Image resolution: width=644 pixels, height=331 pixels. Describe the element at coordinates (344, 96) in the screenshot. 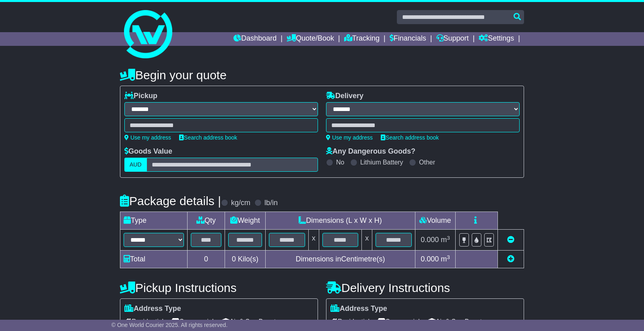

I see `label: Delivery` at that location.